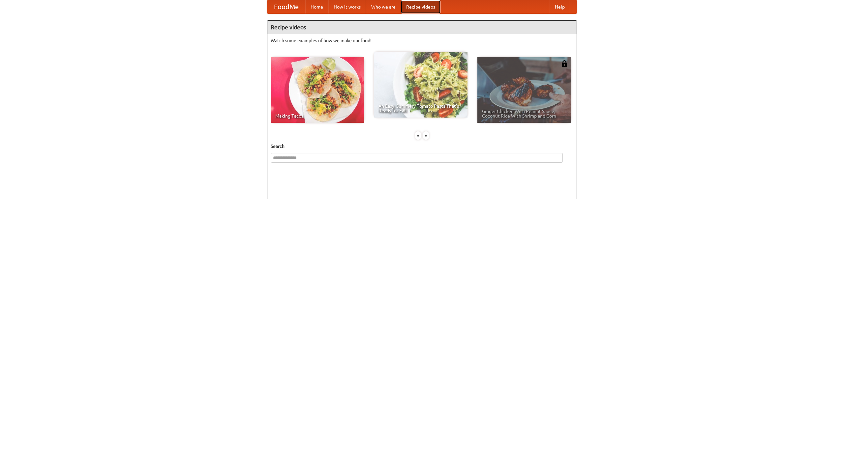  I want to click on a: Recipe videos, so click(420, 7).